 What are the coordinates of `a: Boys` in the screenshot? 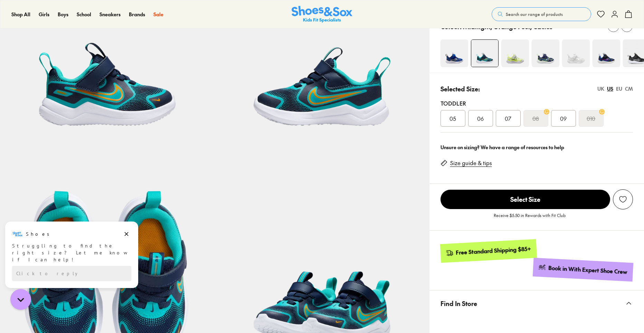 It's located at (63, 14).